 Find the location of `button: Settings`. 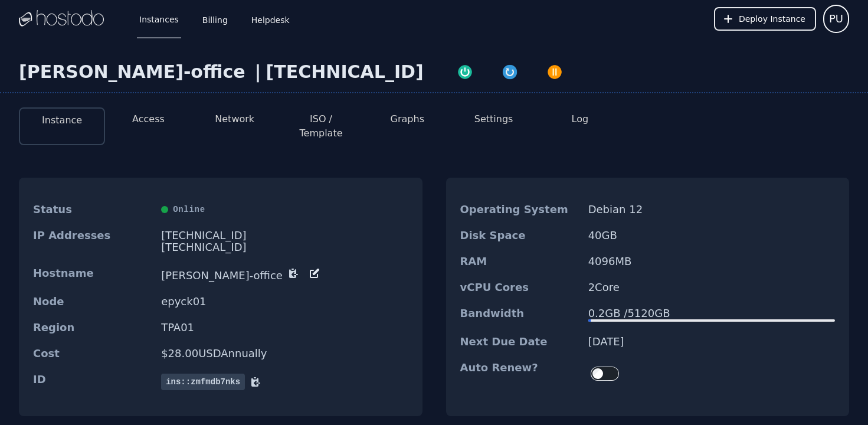

button: Settings is located at coordinates (493, 119).